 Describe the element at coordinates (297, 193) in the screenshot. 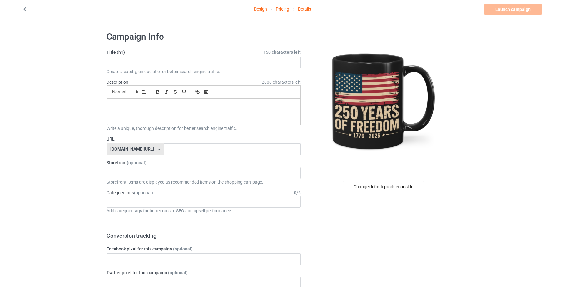

I see `div: 0 / 6` at that location.